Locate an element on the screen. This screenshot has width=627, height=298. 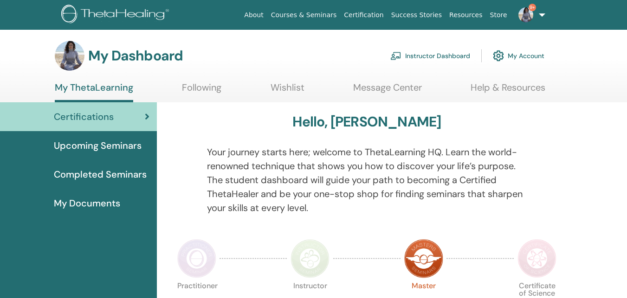
img: logo.png is located at coordinates (117, 15).